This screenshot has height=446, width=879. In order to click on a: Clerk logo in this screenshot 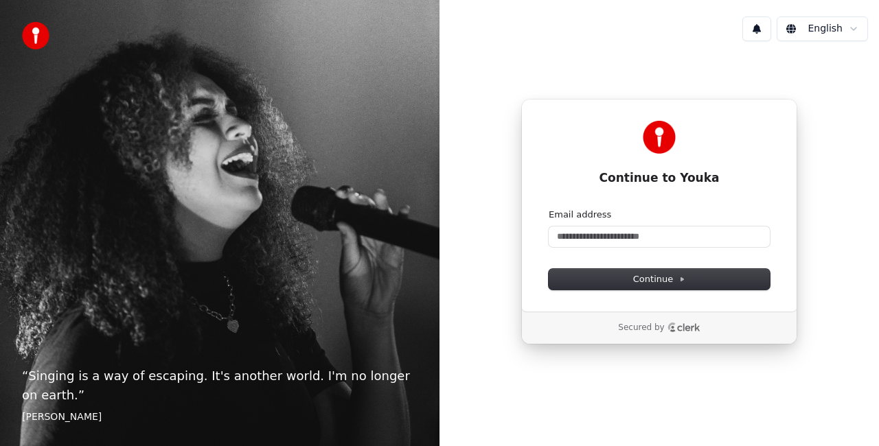, I will do `click(684, 328)`.